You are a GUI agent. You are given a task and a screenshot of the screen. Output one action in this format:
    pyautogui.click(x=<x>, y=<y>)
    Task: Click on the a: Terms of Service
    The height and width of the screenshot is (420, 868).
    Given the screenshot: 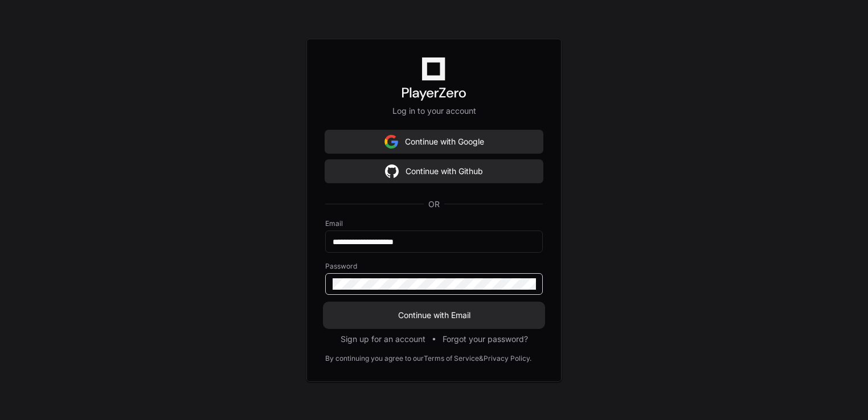 What is the action you would take?
    pyautogui.click(x=452, y=359)
    